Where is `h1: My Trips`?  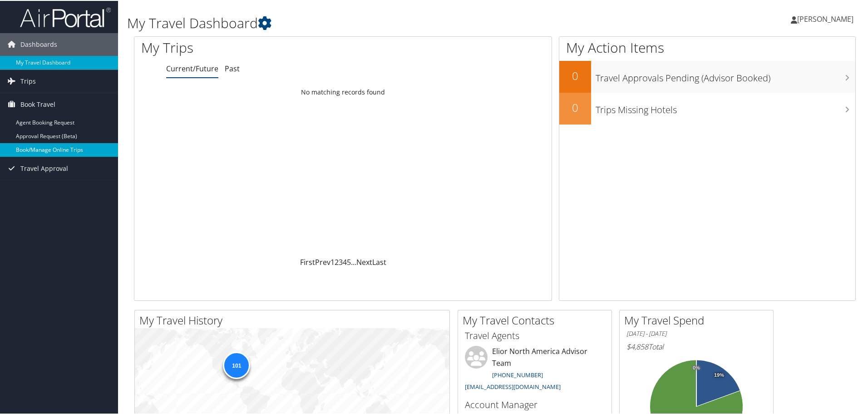 h1: My Trips is located at coordinates (256, 47).